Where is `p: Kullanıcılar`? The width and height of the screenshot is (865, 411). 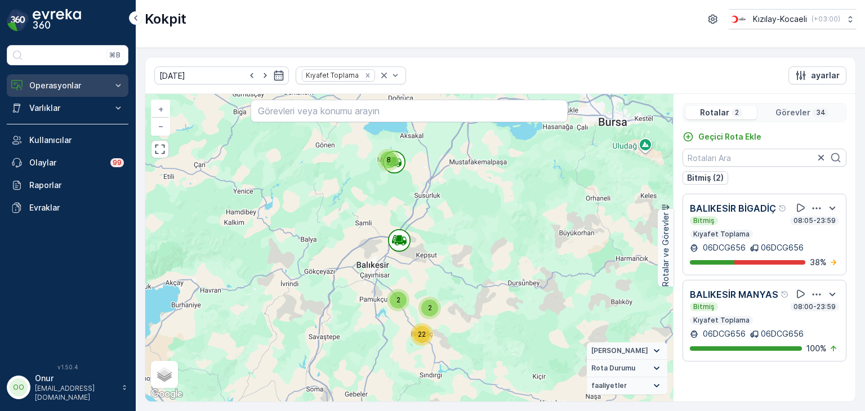
p: Kullanıcılar is located at coordinates (77, 140).